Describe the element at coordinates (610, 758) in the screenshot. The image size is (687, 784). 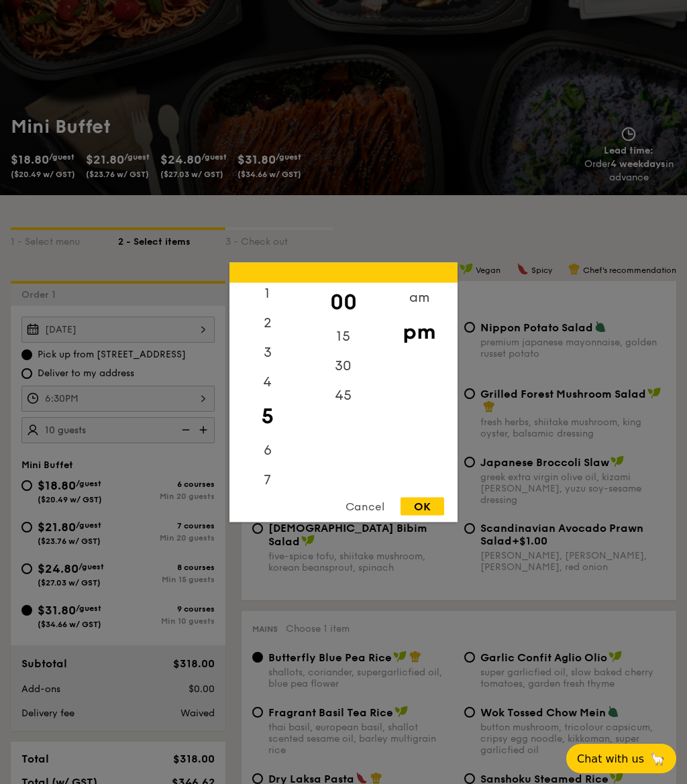
I see `span: Chat with us` at that location.